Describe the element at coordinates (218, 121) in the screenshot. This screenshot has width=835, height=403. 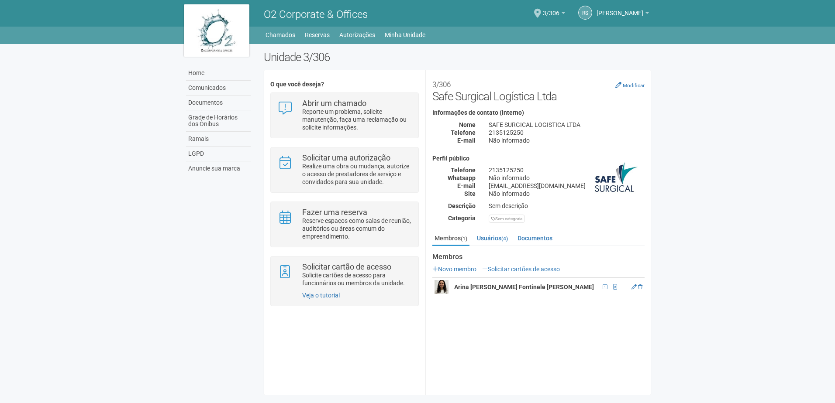
I see `a: Grade de Horários dos Ônibus` at that location.